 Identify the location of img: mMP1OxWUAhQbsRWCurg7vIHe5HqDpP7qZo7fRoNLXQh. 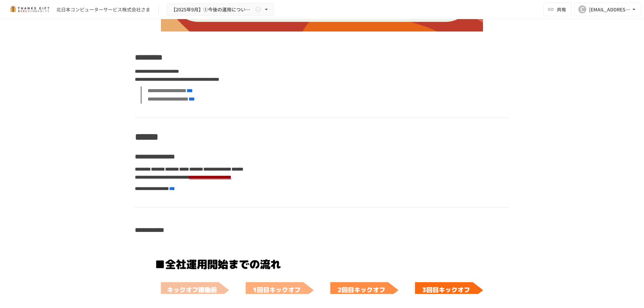
(29, 9).